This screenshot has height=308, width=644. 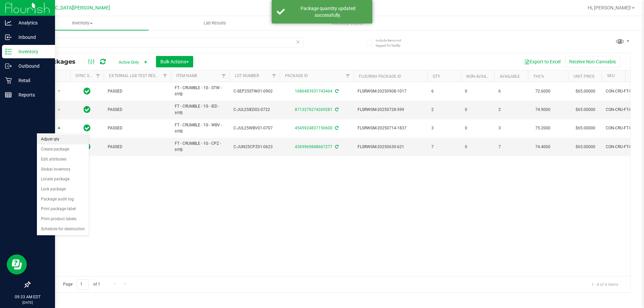 I want to click on inline-svg: Inventory, so click(x=8, y=52).